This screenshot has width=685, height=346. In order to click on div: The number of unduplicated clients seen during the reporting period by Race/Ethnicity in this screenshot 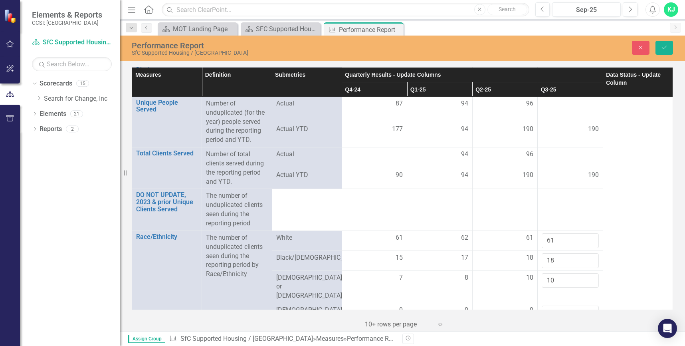, I will do `click(237, 256)`.